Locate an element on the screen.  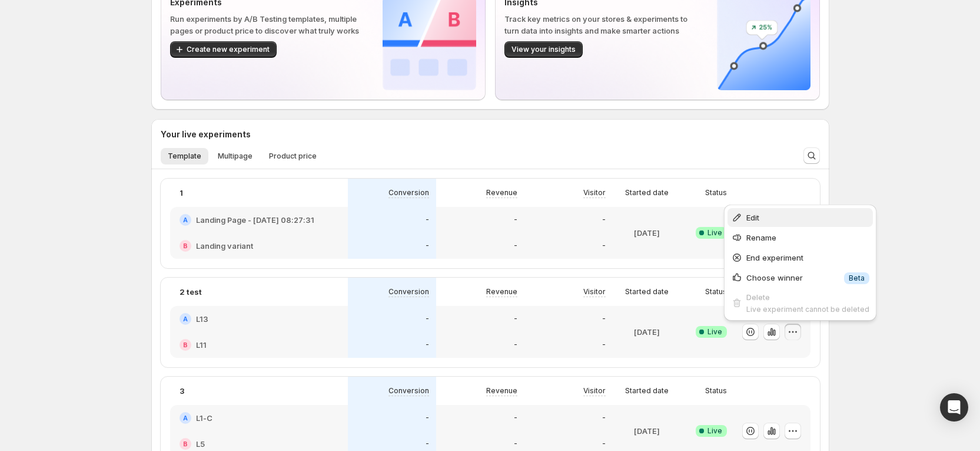
p: 3 is located at coordinates (182, 391).